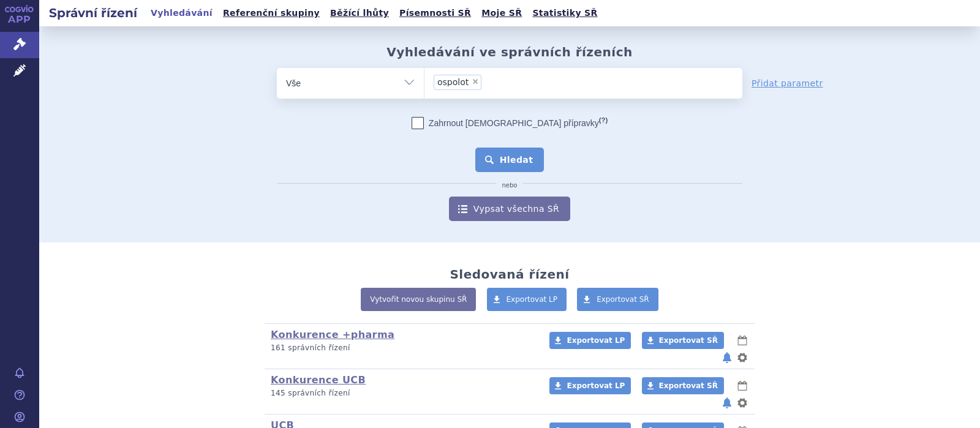 This screenshot has height=428, width=980. What do you see at coordinates (452, 82) in the screenshot?
I see `span: ospolot` at bounding box center [452, 82].